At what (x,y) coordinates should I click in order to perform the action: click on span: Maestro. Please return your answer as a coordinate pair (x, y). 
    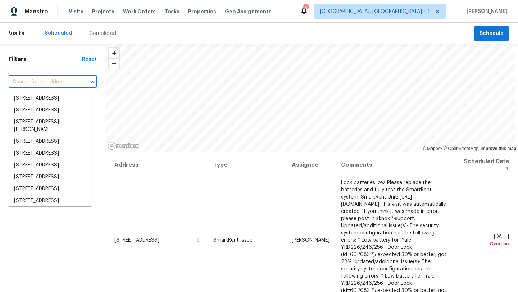
    Looking at the image, I should click on (36, 12).